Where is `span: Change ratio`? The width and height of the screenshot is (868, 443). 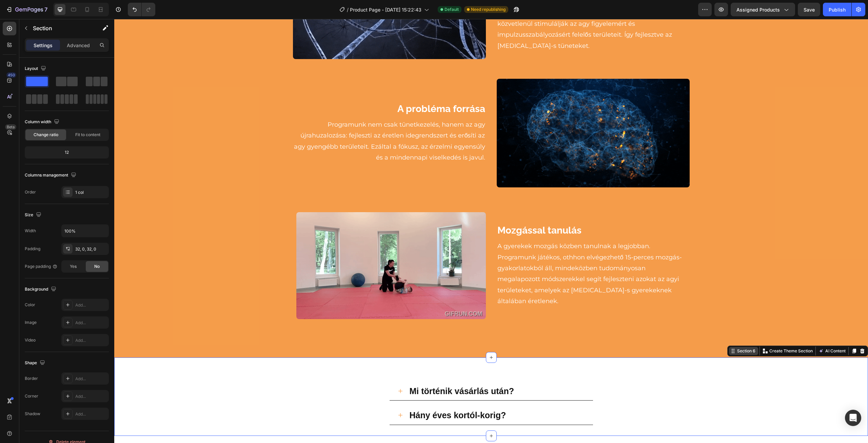
span: Change ratio is located at coordinates (46, 135).